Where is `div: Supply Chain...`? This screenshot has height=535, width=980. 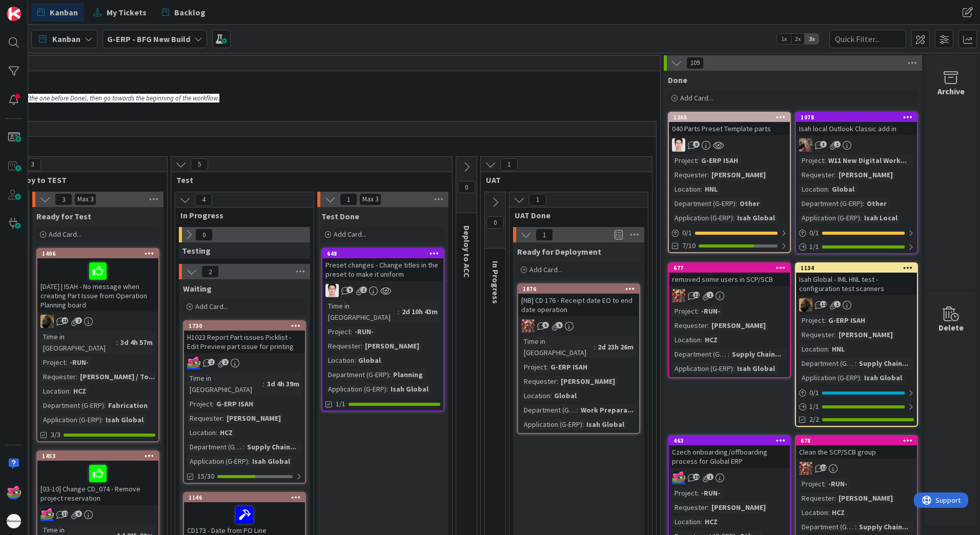 div: Supply Chain... is located at coordinates (272, 447).